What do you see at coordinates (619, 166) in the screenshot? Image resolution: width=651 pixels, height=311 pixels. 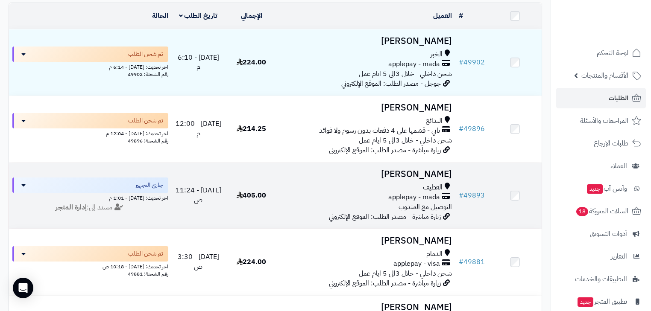 I see `span: العملاء` at bounding box center [619, 166].